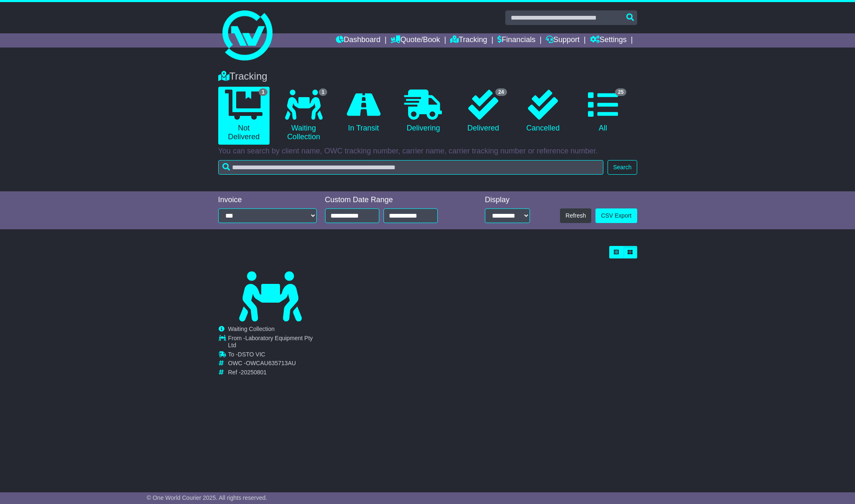 Image resolution: width=855 pixels, height=504 pixels. I want to click on span: © One World Courier 2025. All rights reserved., so click(207, 498).